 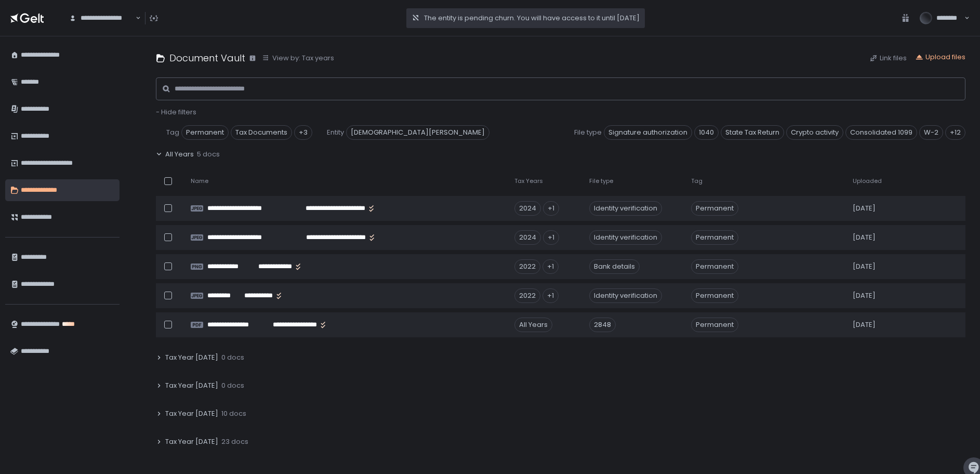 I want to click on h1: Document Vault, so click(x=207, y=58).